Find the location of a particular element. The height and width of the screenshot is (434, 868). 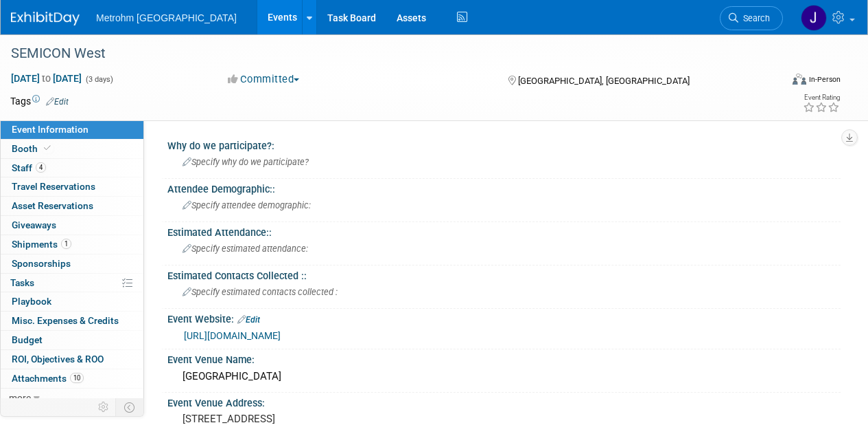

span: 1 is located at coordinates (66, 244).